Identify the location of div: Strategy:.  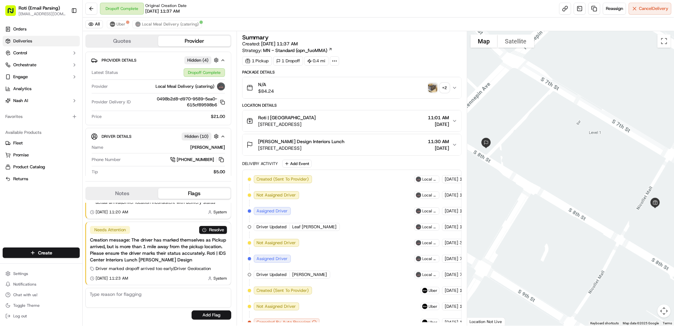
(287, 50).